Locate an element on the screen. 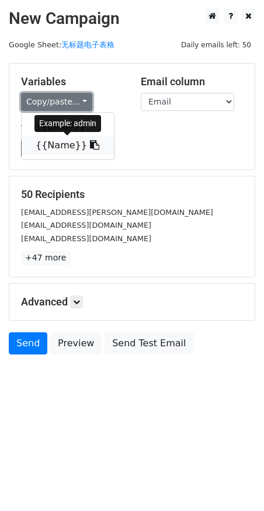 This screenshot has width=264, height=511. h5: Email column is located at coordinates (192, 82).